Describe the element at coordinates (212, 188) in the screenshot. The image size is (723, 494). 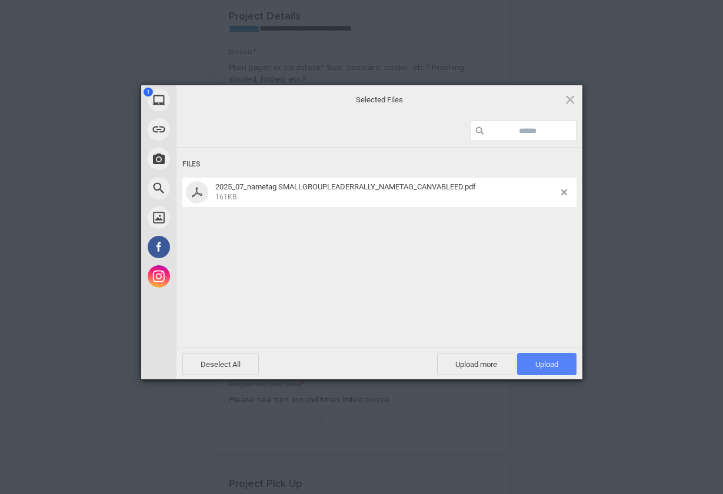
I see `div: Web Search` at that location.